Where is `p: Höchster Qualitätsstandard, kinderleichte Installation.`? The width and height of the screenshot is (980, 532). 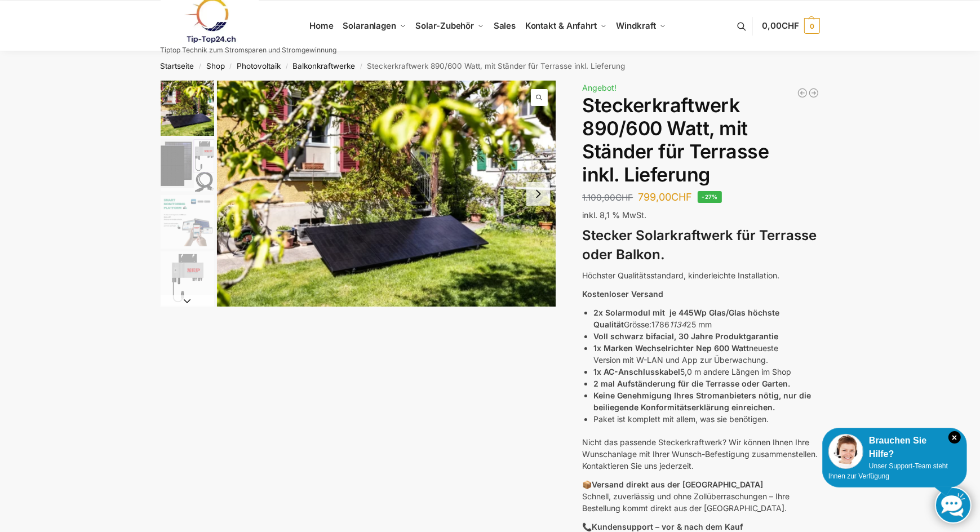
p: Höchster Qualitätsstandard, kinderleichte Installation. is located at coordinates (700, 275).